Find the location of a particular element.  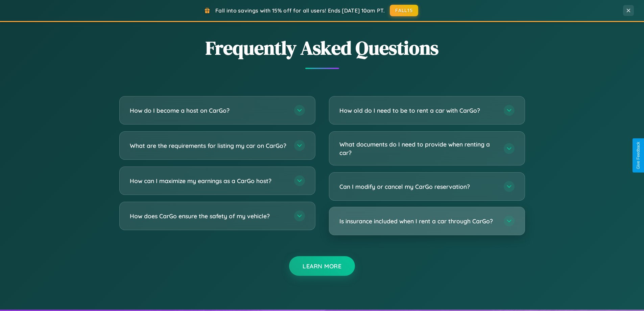

h3: What are the requirements for listing my car on CarGo? is located at coordinates (209, 145).